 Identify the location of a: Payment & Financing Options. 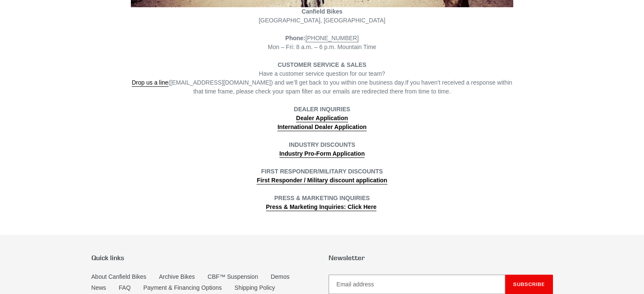
(183, 287).